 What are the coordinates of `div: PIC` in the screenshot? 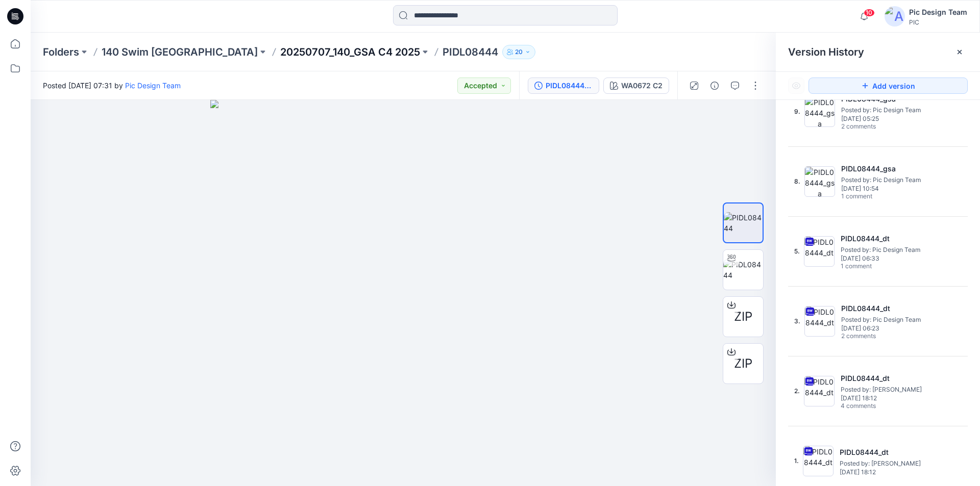 It's located at (938, 22).